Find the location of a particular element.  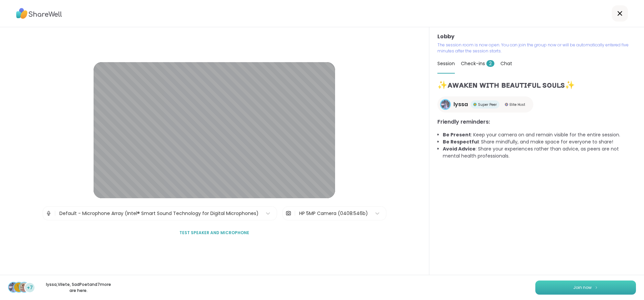

img: ShareWell Logomark is located at coordinates (596, 287).